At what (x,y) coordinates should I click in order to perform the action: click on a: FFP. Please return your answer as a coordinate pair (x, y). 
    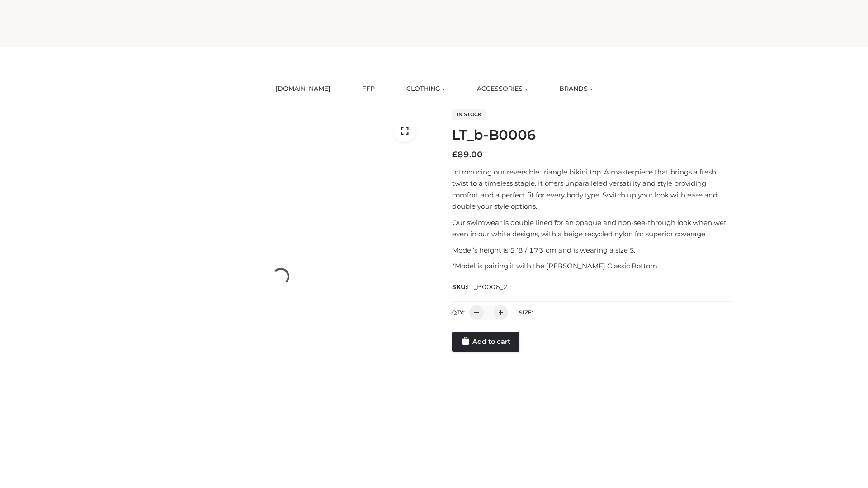
    Looking at the image, I should click on (368, 89).